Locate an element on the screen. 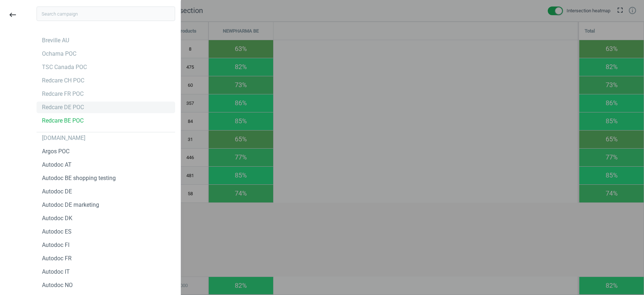 Image resolution: width=644 pixels, height=295 pixels. div: Redcare BE POC is located at coordinates (63, 121).